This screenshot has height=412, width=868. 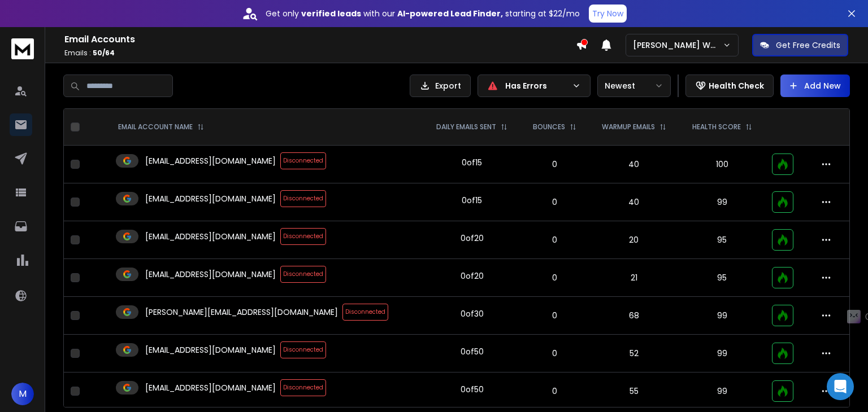 I want to click on td: 21, so click(x=634, y=278).